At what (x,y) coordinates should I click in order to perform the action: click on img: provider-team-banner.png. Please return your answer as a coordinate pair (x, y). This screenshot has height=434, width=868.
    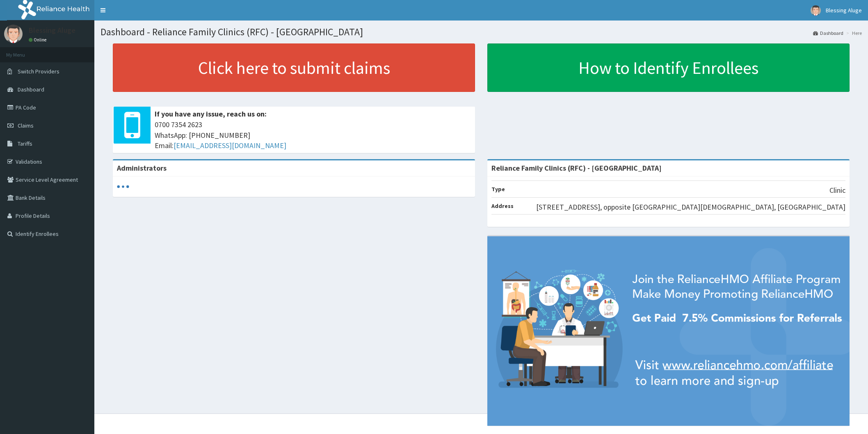
    Looking at the image, I should click on (669, 331).